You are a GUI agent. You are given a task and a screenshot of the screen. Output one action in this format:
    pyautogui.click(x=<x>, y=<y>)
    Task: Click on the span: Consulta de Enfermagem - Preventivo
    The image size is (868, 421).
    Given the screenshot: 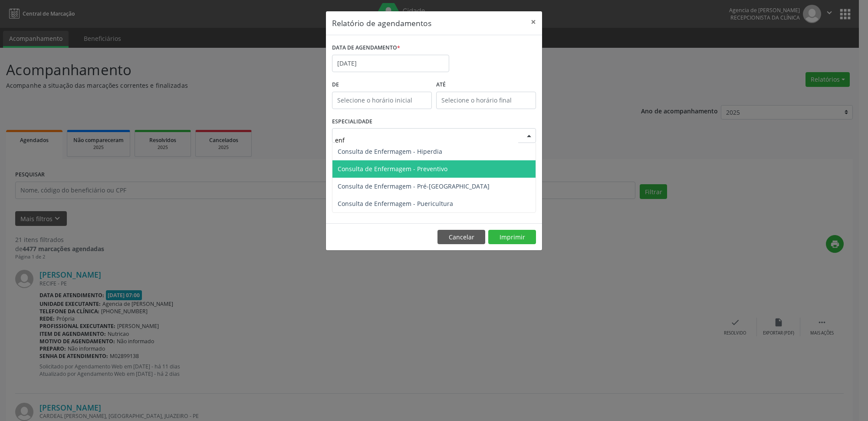 What is the action you would take?
    pyautogui.click(x=392, y=169)
    